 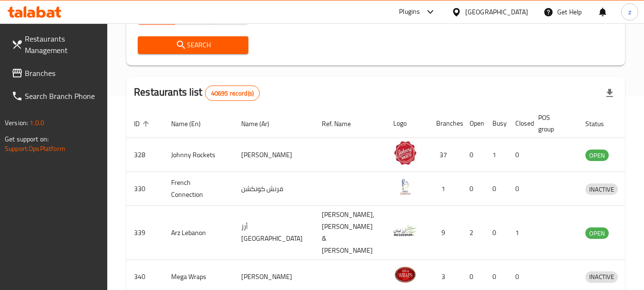 I want to click on td: French Connection, so click(x=198, y=188).